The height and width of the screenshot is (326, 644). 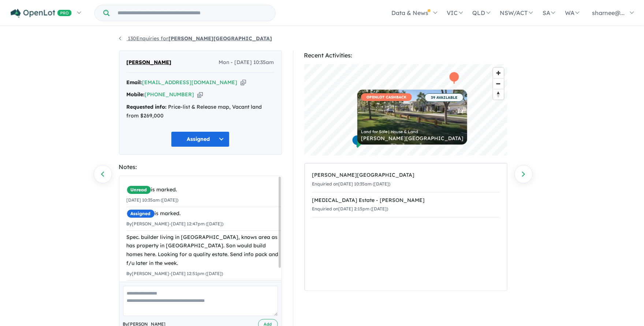 What do you see at coordinates (406, 110) in the screenshot?
I see `canvas: Map` at bounding box center [406, 110].